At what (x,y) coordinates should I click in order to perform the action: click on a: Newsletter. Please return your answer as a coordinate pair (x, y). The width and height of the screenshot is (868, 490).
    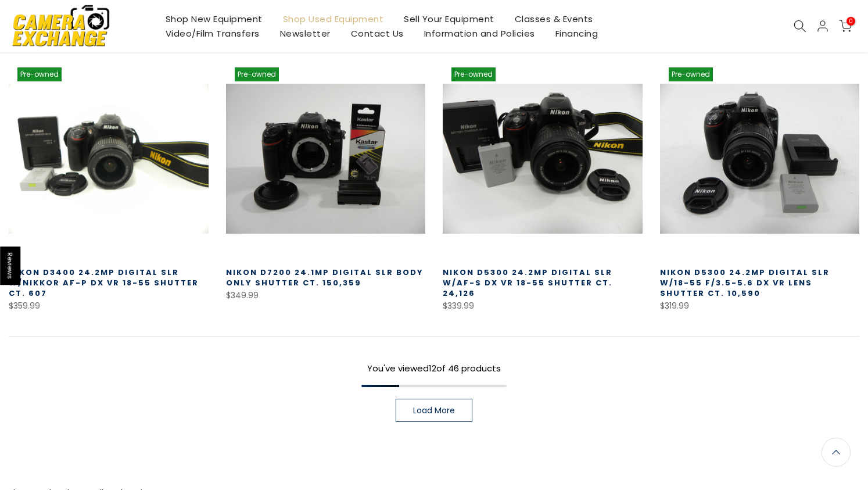
    Looking at the image, I should click on (305, 33).